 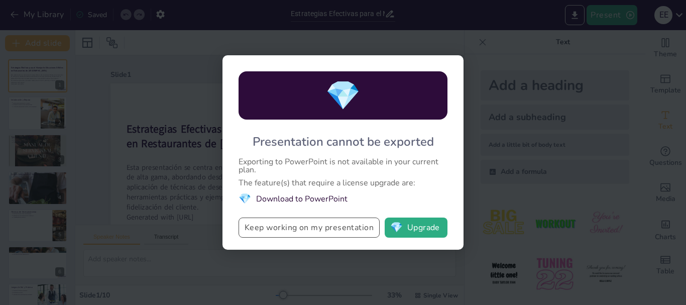 What do you see at coordinates (416, 227) in the screenshot?
I see `button: diamondUpgrade` at bounding box center [416, 227].